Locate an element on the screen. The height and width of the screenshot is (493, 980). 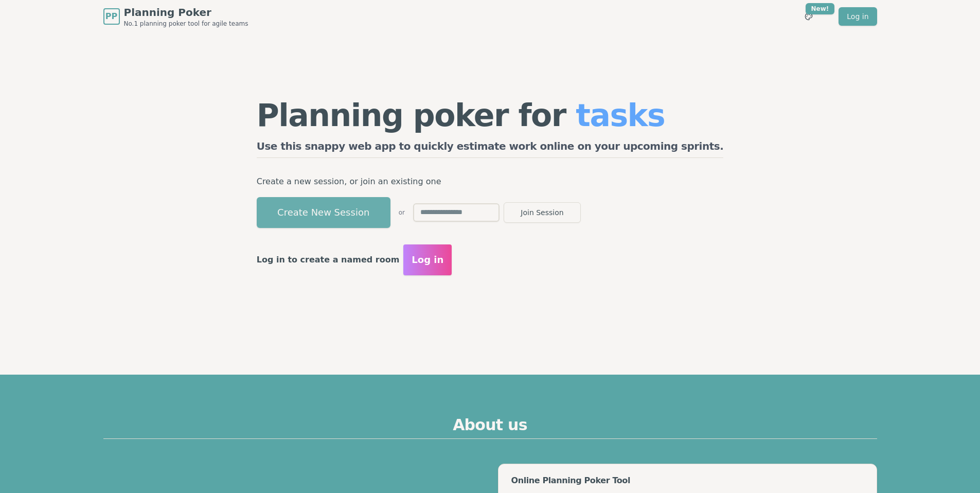
button: Create New Session is located at coordinates (324, 213).